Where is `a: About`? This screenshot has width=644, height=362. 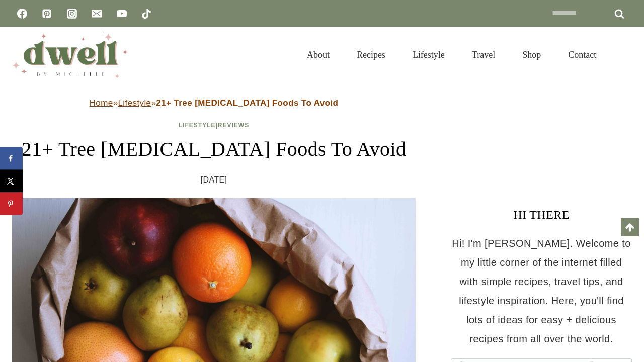
a: About is located at coordinates (318, 55).